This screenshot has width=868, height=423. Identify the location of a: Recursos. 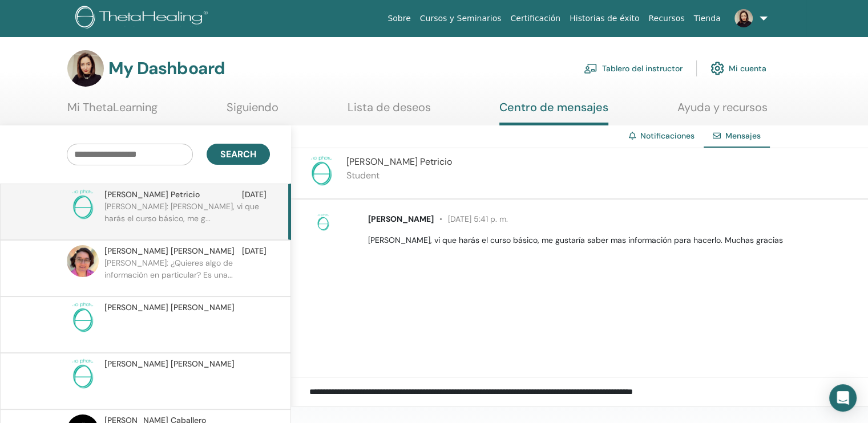
(666, 18).